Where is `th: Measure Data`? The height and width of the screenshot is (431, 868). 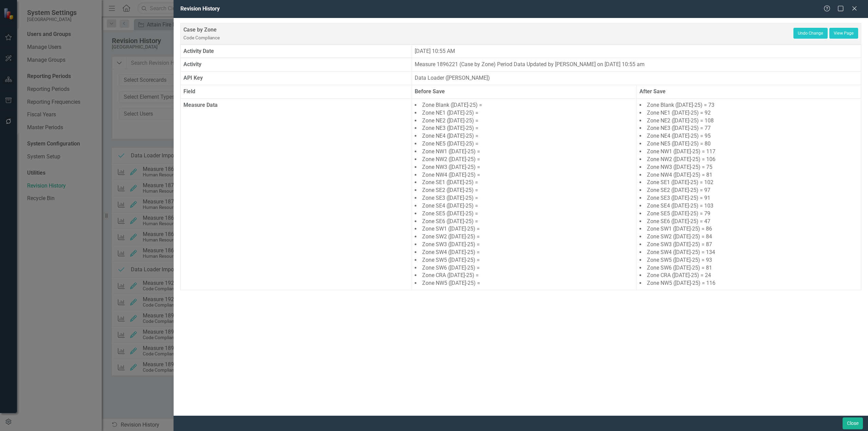 th: Measure Data is located at coordinates (297, 194).